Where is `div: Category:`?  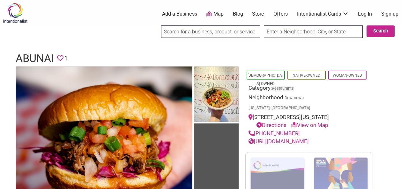 div: Category: is located at coordinates (309, 89).